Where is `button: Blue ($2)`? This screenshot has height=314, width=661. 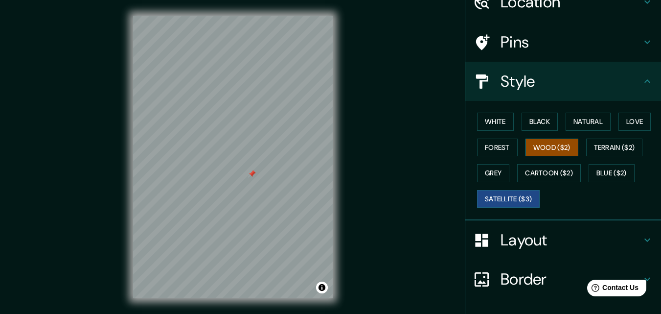
button: Blue ($2) is located at coordinates (611, 173).